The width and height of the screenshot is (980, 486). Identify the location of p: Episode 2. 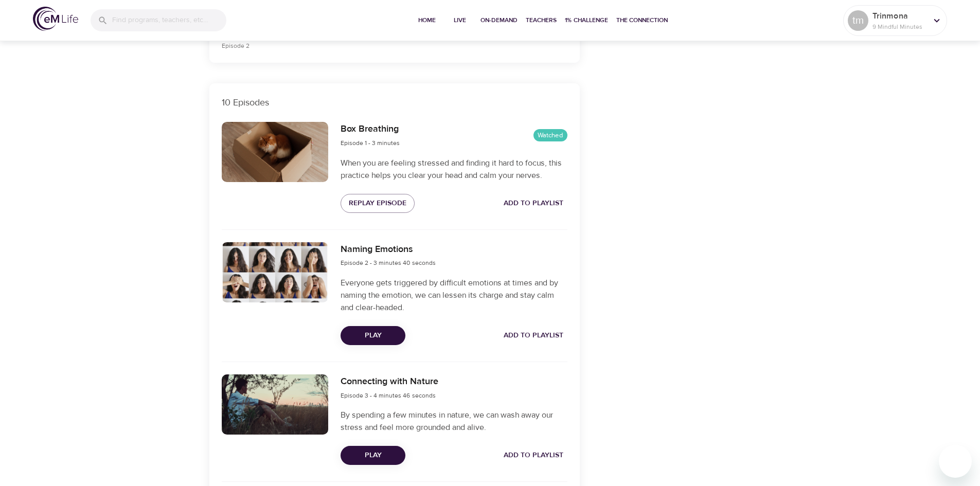
(350, 46).